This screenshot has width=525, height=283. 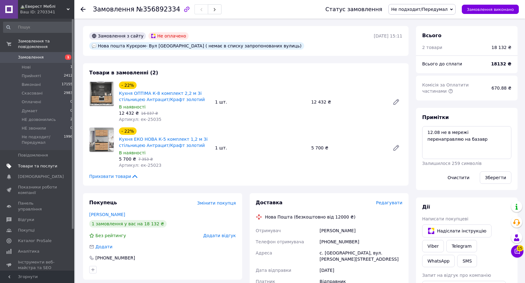 I want to click on div: 1 замовлення у вас на 18 132 ₴, so click(x=128, y=224).